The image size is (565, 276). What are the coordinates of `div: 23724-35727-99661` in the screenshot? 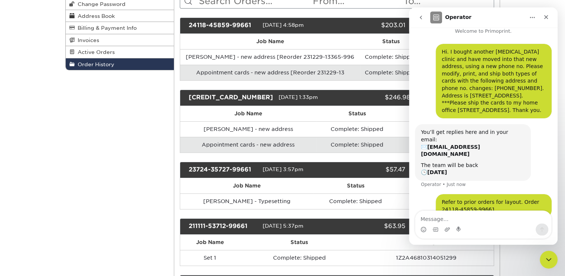 It's located at (223, 170).